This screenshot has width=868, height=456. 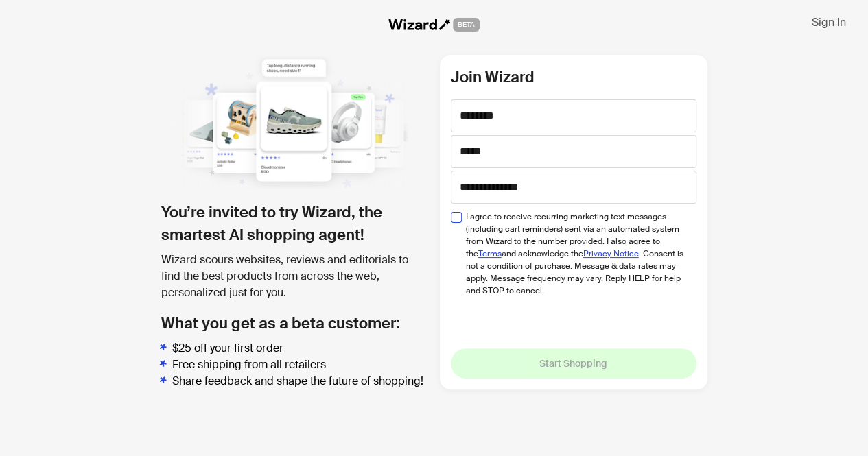 What do you see at coordinates (296, 224) in the screenshot?
I see `h1: You’re invited to try Wizard, the smartest AI shopping agent!` at bounding box center [296, 224].